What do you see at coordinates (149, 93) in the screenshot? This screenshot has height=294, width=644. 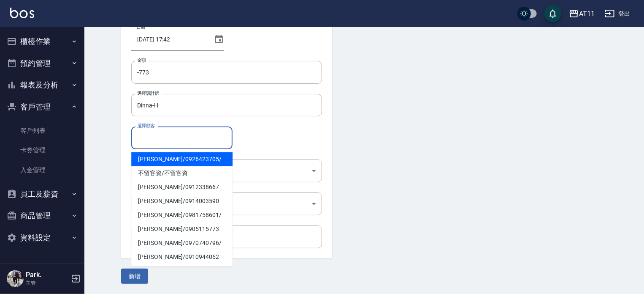 I see `label: 選擇設計師` at bounding box center [149, 93].